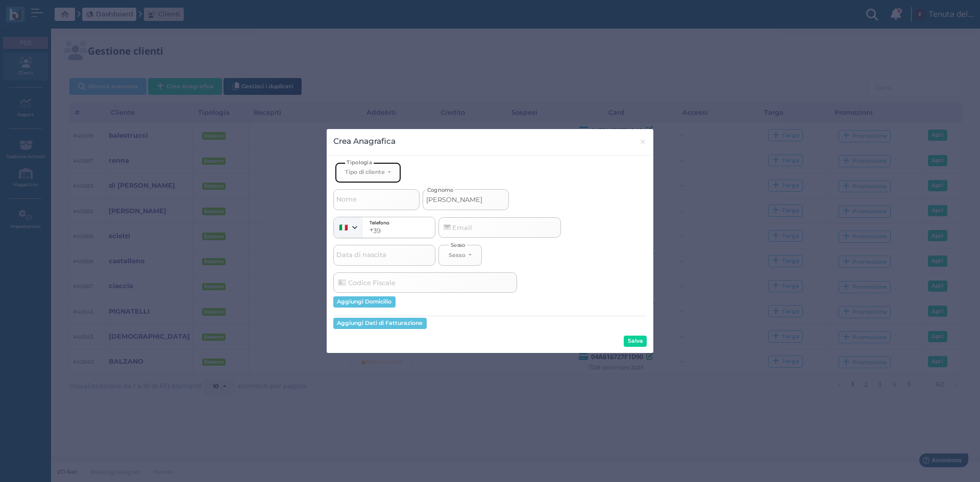 The image size is (980, 482). What do you see at coordinates (368, 172) in the screenshot?
I see `button: Tipo di cliente` at bounding box center [368, 172].